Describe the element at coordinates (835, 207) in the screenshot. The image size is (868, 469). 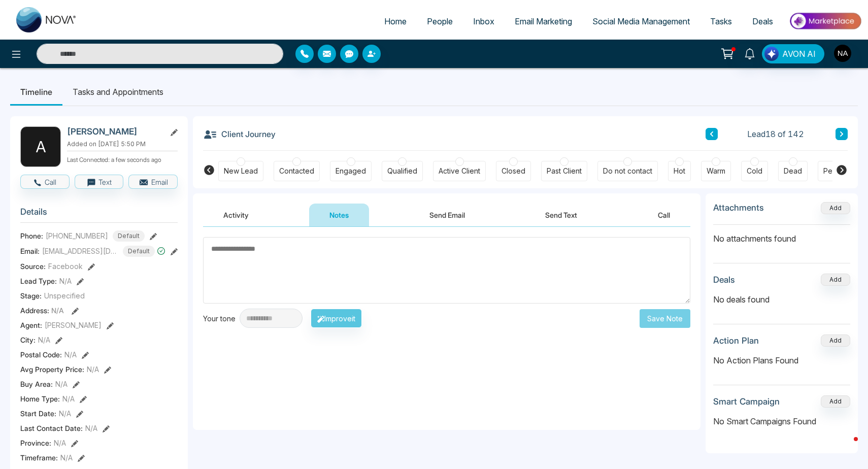
I see `span: Add` at that location.